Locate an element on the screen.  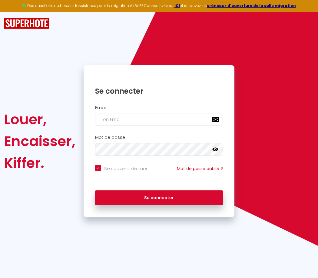
div: Encaisser, is located at coordinates (40, 141).